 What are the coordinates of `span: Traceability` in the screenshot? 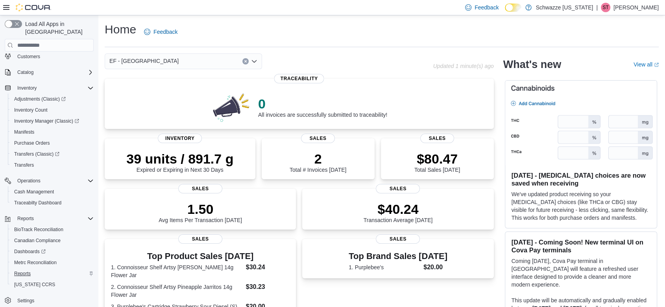 It's located at (299, 79).